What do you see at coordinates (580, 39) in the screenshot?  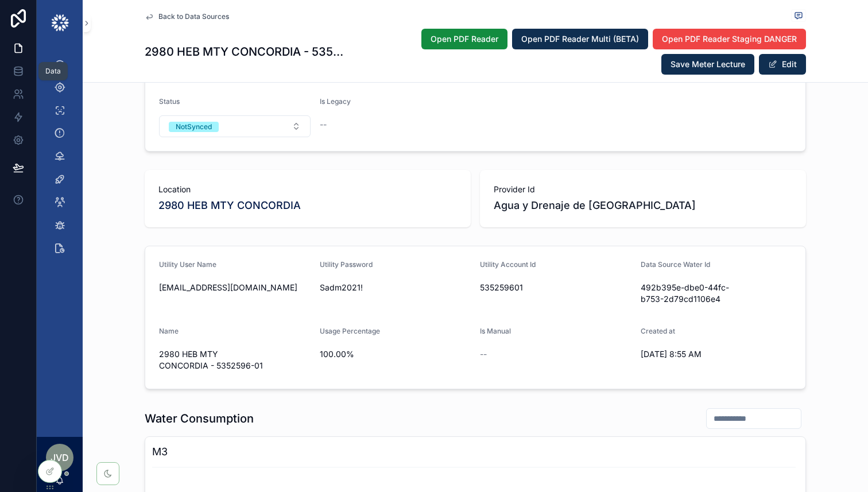 I see `button: Open PDF Reader Multi (BETA)` at bounding box center [580, 39].